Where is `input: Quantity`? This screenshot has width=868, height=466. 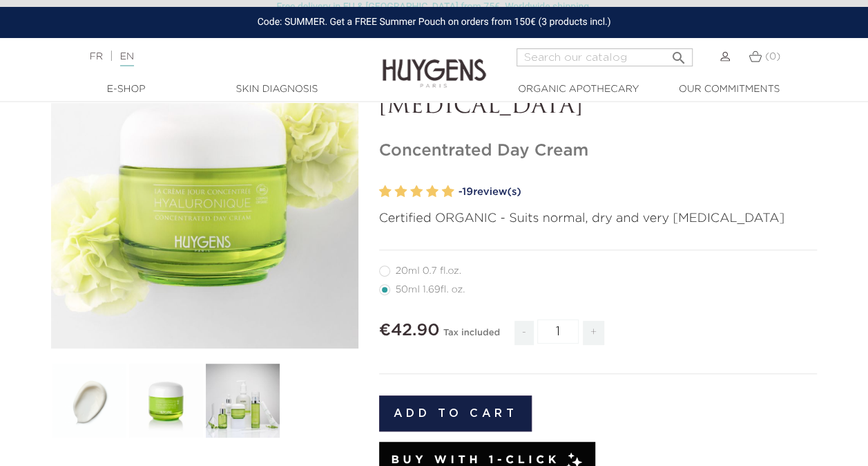 input: Quantity is located at coordinates (558, 331).